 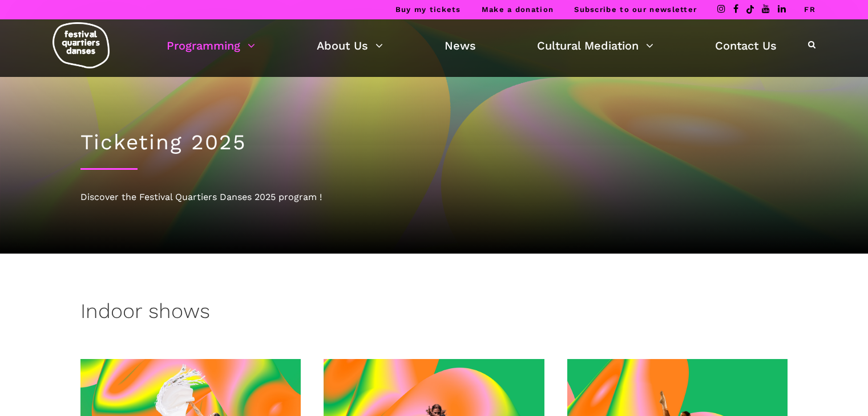 I want to click on a: About Us, so click(x=350, y=46).